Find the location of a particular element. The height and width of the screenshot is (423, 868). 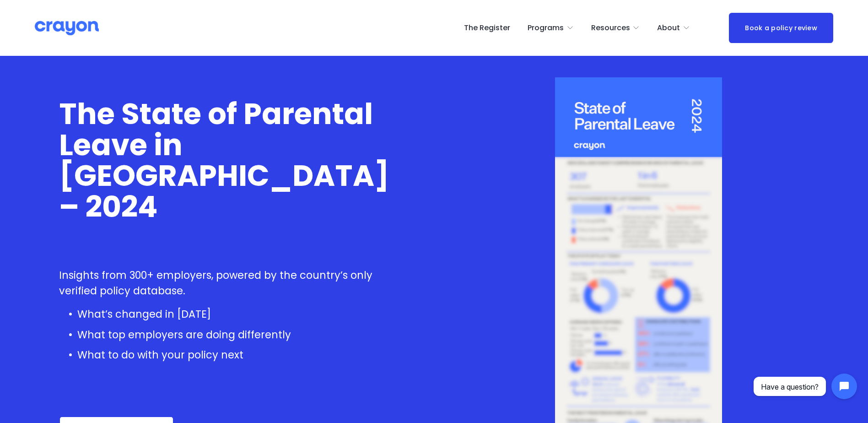

a: Book a policy review is located at coordinates (781, 27).